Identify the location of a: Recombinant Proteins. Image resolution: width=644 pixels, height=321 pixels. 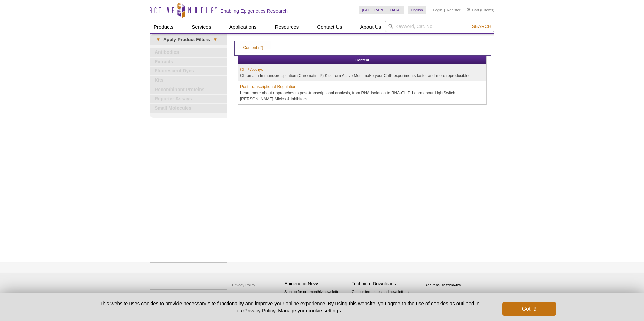
(188, 90).